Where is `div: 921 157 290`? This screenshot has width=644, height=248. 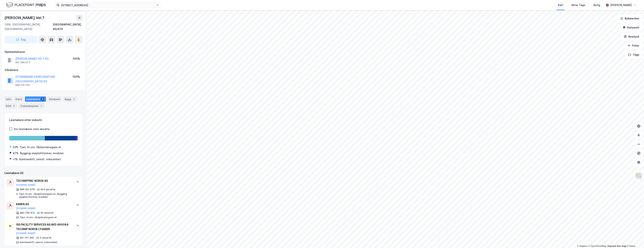 div: 921 157 290 is located at coordinates (27, 238).